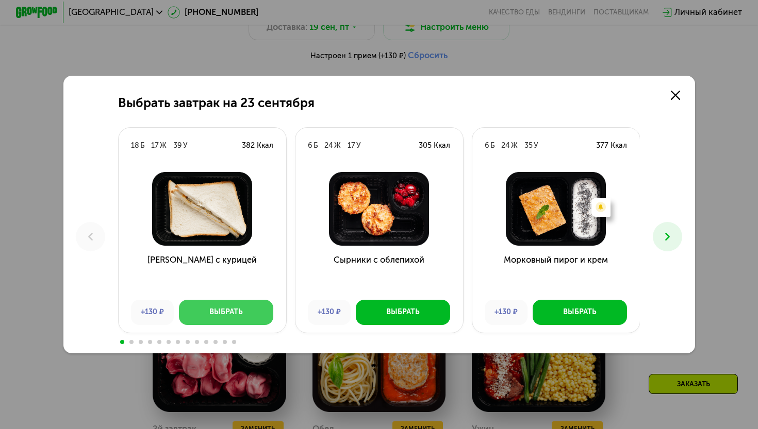 The image size is (758, 429). What do you see at coordinates (611, 146) in the screenshot?
I see `div: 377 Ккал` at bounding box center [611, 146].